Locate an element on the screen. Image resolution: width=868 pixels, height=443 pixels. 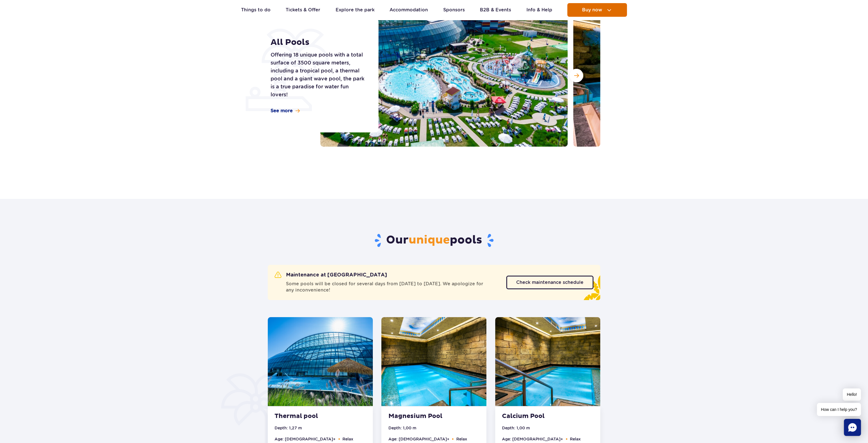
a: B2B & Events is located at coordinates (495, 10).